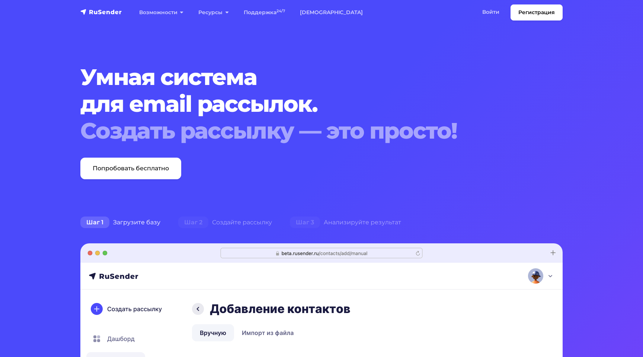  What do you see at coordinates (193, 222) in the screenshot?
I see `span: Шаг 2` at bounding box center [193, 222].